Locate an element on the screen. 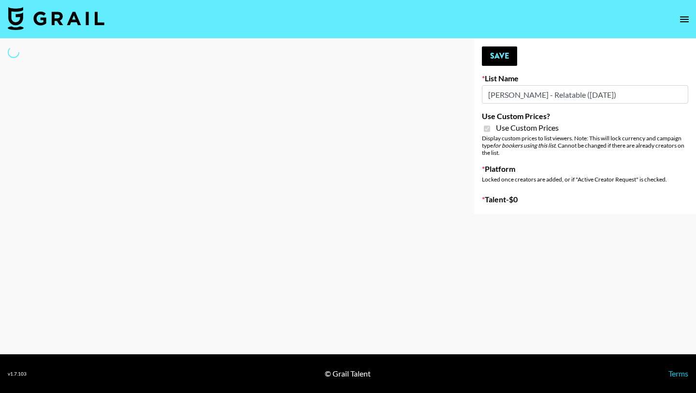 The height and width of the screenshot is (393, 696). div: Locked once creators are added, or if "Active Creator Request" is checked. is located at coordinates (585, 179).